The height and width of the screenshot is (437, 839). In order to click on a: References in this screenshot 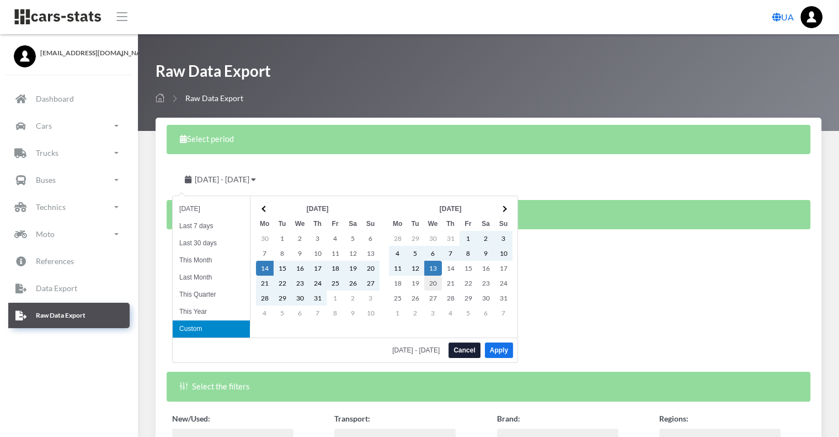, I will do `click(69, 261)`.